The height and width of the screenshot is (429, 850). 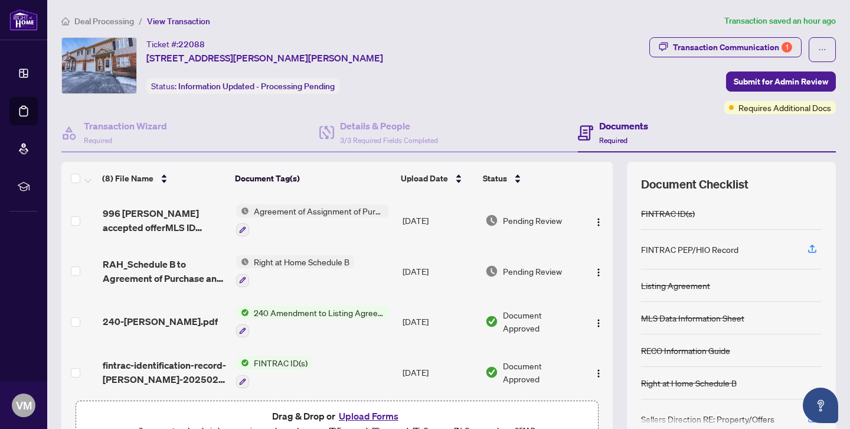 I want to click on article: Transaction saved an hour ago, so click(x=780, y=21).